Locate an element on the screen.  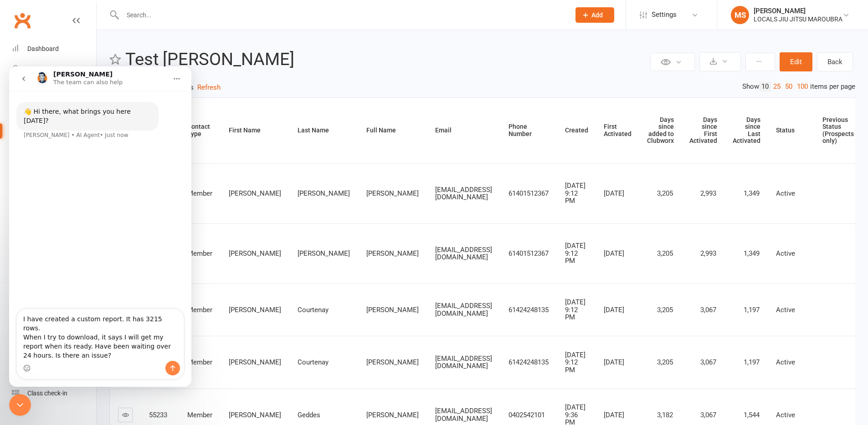
div: Email is located at coordinates (464, 130).